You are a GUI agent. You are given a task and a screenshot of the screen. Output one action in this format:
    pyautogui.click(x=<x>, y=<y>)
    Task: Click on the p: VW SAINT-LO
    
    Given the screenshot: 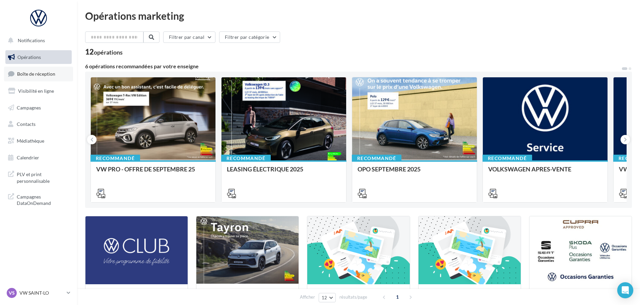 What is the action you would take?
    pyautogui.click(x=42, y=293)
    